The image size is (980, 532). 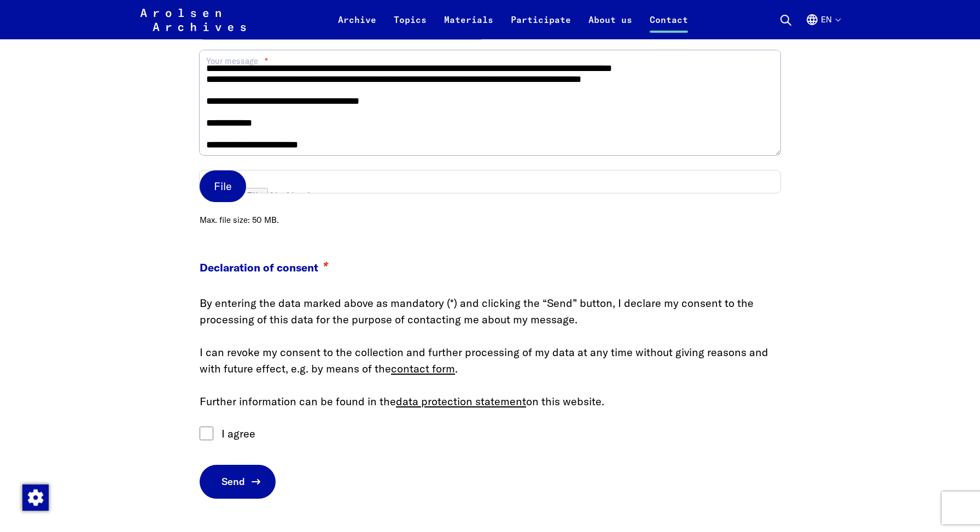 What do you see at coordinates (669, 26) in the screenshot?
I see `a: Contact` at bounding box center [669, 26].